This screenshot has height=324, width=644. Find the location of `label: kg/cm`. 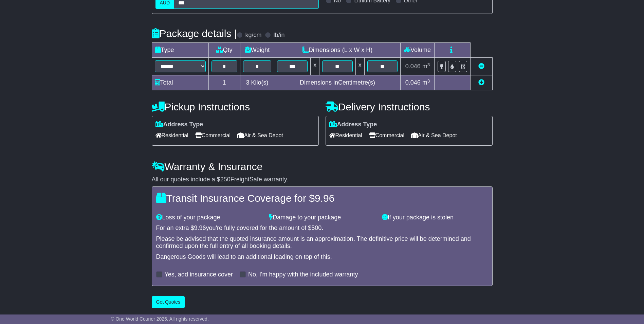

label: kg/cm is located at coordinates (253, 36).